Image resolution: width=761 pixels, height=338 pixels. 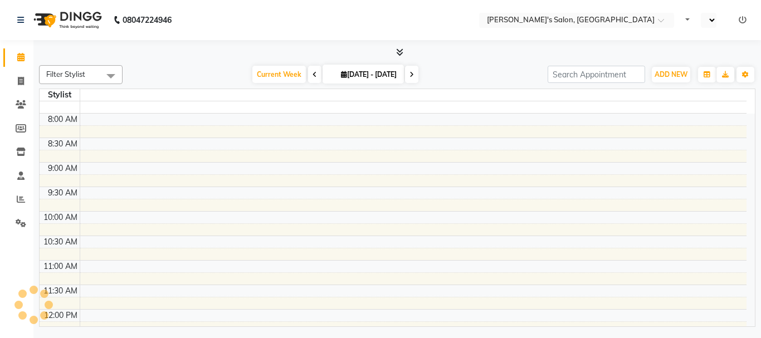 What do you see at coordinates (60, 95) in the screenshot?
I see `div: Stylist` at bounding box center [60, 95].